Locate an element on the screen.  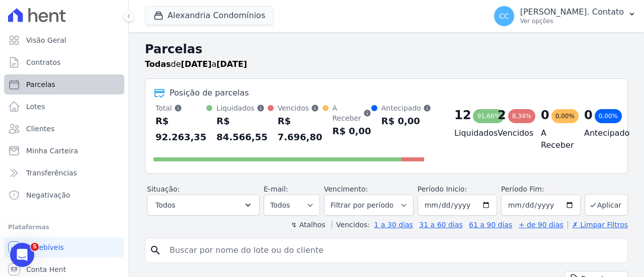
span: Lotes is located at coordinates (36, 107).